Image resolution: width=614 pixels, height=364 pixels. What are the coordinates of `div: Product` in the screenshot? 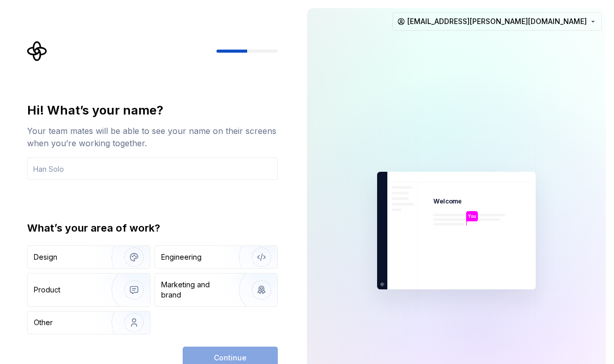 It's located at (47, 290).